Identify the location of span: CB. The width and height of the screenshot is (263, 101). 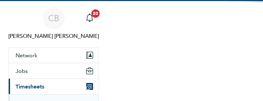
(54, 18).